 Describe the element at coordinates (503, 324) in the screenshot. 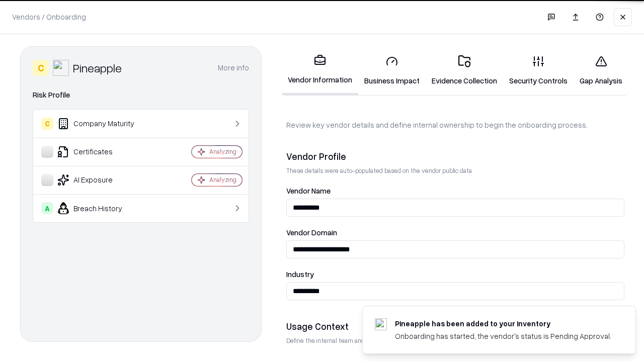

I see `div: Pineapple has been added to your inventory` at that location.